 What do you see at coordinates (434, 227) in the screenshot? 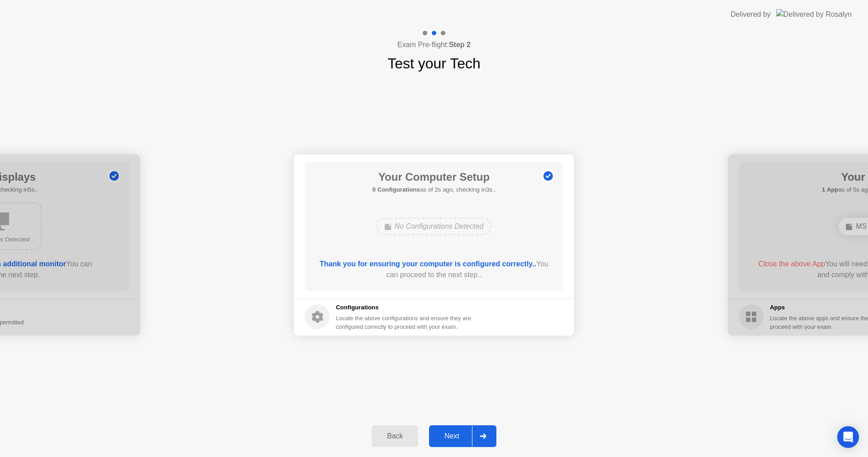
I see `div: No Configurations Detected` at bounding box center [434, 227].